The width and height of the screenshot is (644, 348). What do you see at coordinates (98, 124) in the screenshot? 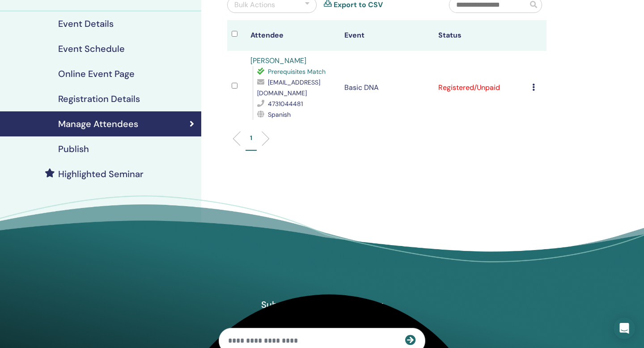
I see `h4: Manage Attendees` at bounding box center [98, 124].